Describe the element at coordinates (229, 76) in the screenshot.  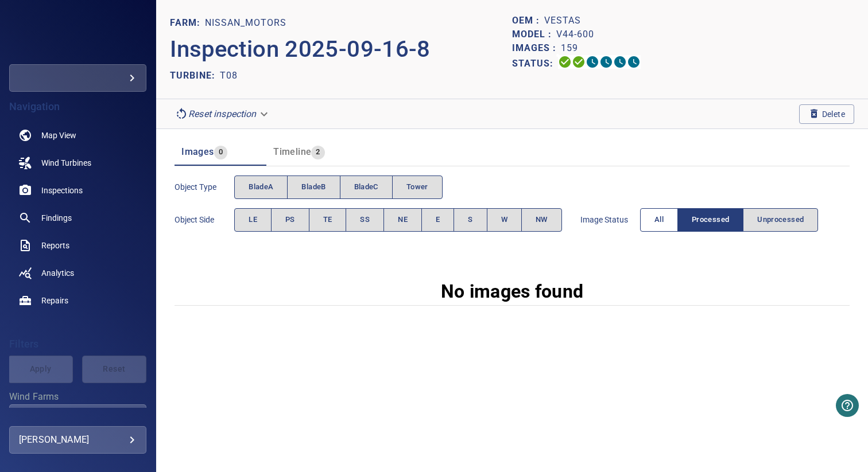
I see `p: T08` at that location.